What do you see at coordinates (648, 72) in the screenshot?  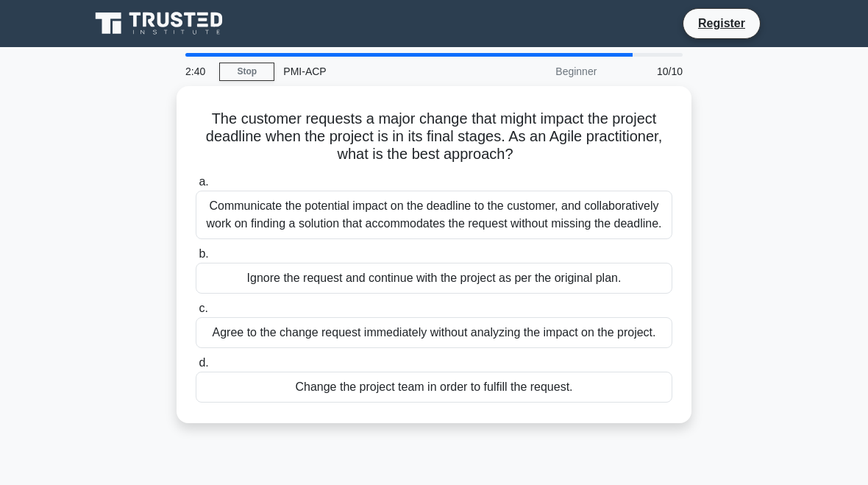 I see `div: 10/10` at bounding box center [648, 72].